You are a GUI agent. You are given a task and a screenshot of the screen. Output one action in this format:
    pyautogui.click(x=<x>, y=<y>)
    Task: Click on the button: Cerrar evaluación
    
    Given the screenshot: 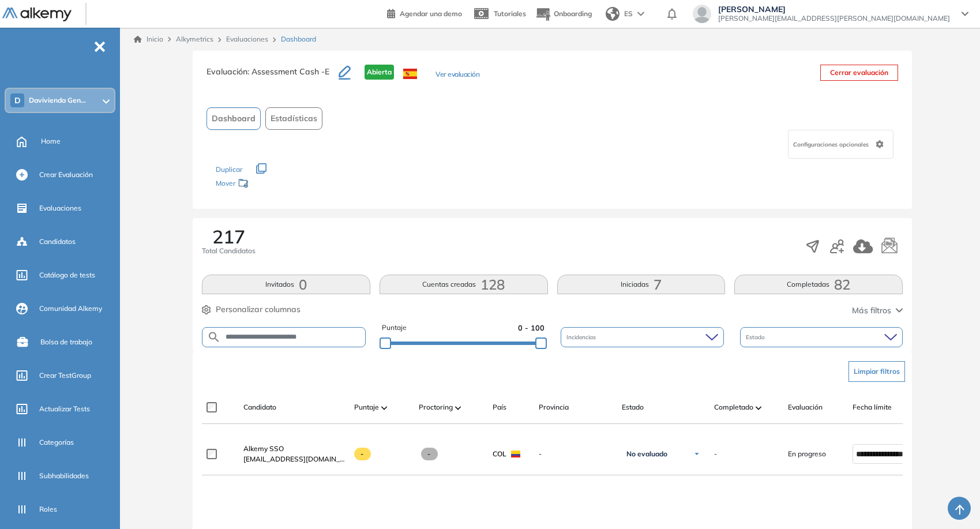 What is the action you would take?
    pyautogui.click(x=859, y=73)
    